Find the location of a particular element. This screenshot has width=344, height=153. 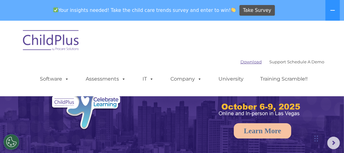

img: ChildPlus by Procare Solutions is located at coordinates (51, 41).